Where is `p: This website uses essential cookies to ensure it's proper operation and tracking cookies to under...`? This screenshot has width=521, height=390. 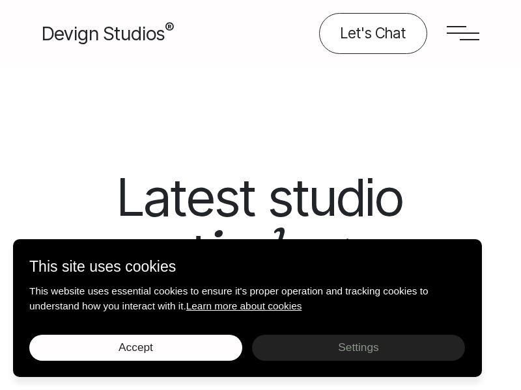 p: This website uses essential cookies to ensure it's proper operation and tracking cookies to under... is located at coordinates (247, 299).